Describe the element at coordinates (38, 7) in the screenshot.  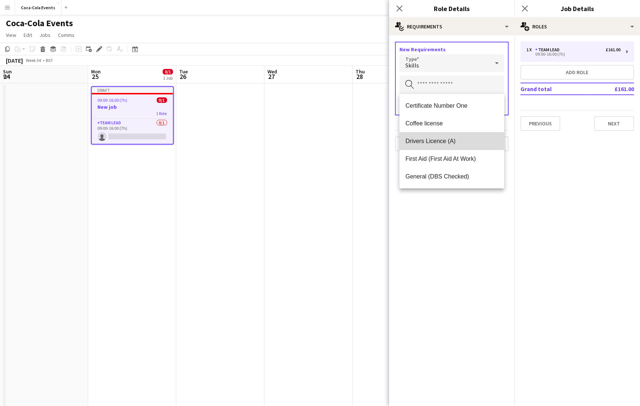
I see `button: Coca-Cola Events` at that location.